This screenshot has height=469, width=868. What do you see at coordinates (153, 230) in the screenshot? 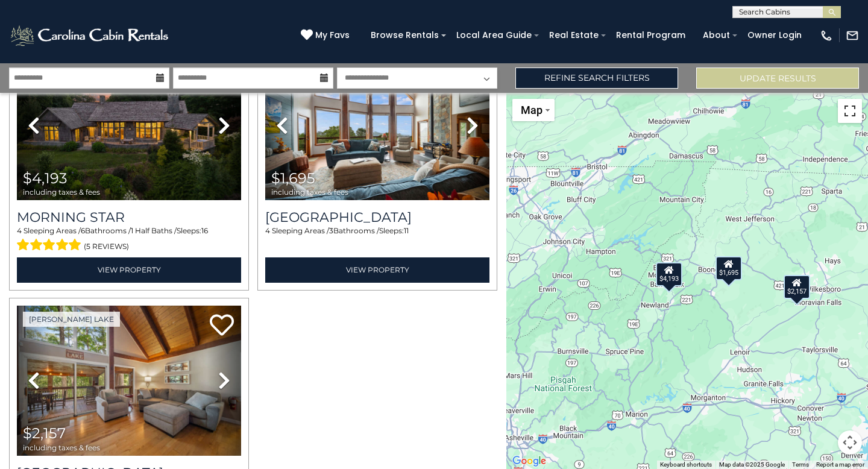
I see `span: 1 Half Baths /` at bounding box center [153, 230].